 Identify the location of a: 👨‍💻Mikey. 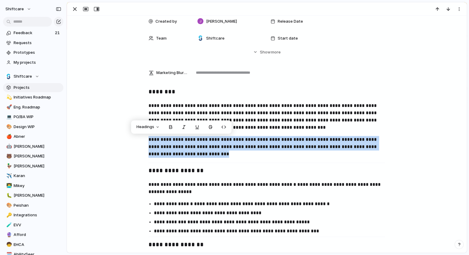
(33, 186).